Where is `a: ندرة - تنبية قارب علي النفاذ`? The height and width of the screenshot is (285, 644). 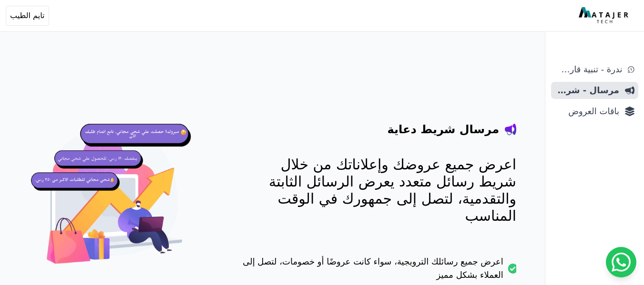 a: ندرة - تنبية قارب علي النفاذ is located at coordinates (594, 69).